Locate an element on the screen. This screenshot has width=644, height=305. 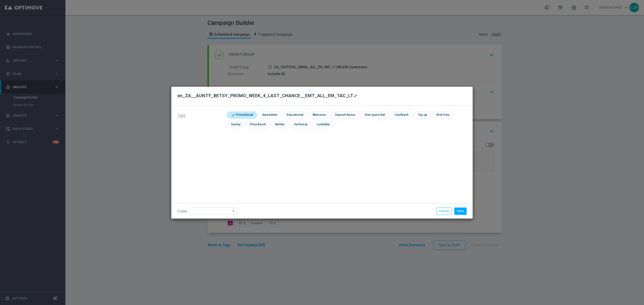
i: arrow_drop_down is located at coordinates (234, 211).